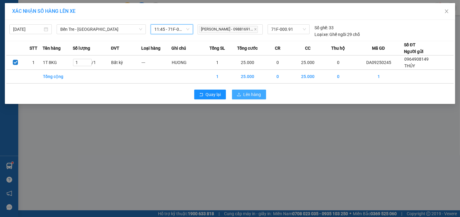  I want to click on span: Tên hàng, so click(51, 48).